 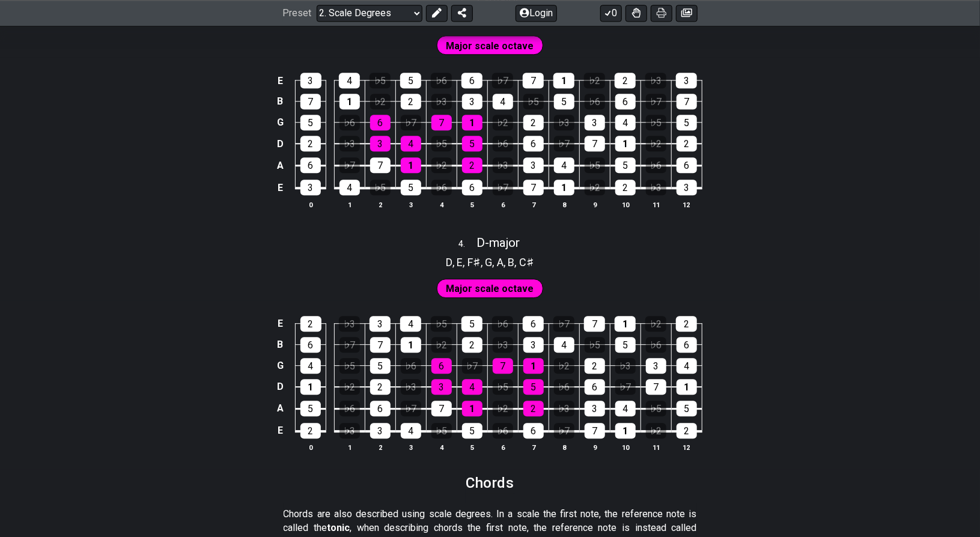 I want to click on span: E, so click(x=460, y=262).